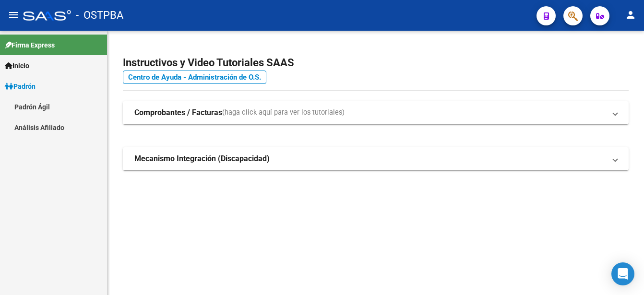 Image resolution: width=644 pixels, height=295 pixels. What do you see at coordinates (20, 86) in the screenshot?
I see `span: Padrón` at bounding box center [20, 86].